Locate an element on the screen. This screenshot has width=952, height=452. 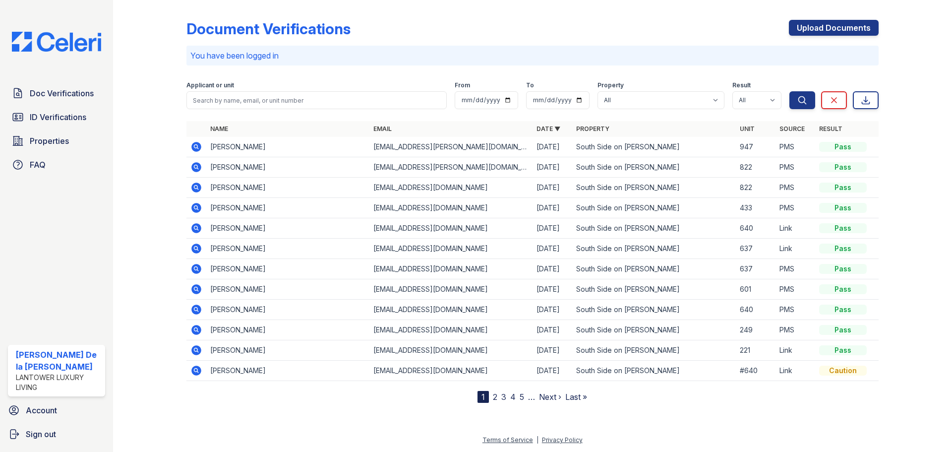
label: Property is located at coordinates (610, 85).